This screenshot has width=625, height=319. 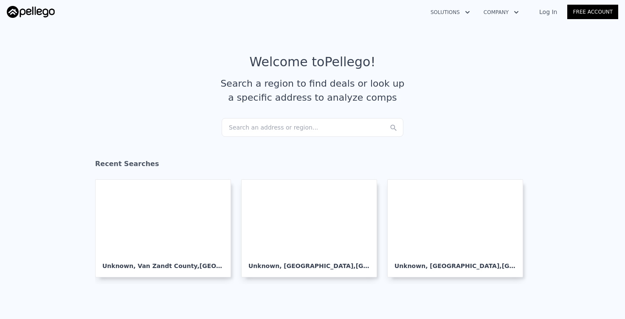 I want to click on button: Solutions, so click(x=450, y=12).